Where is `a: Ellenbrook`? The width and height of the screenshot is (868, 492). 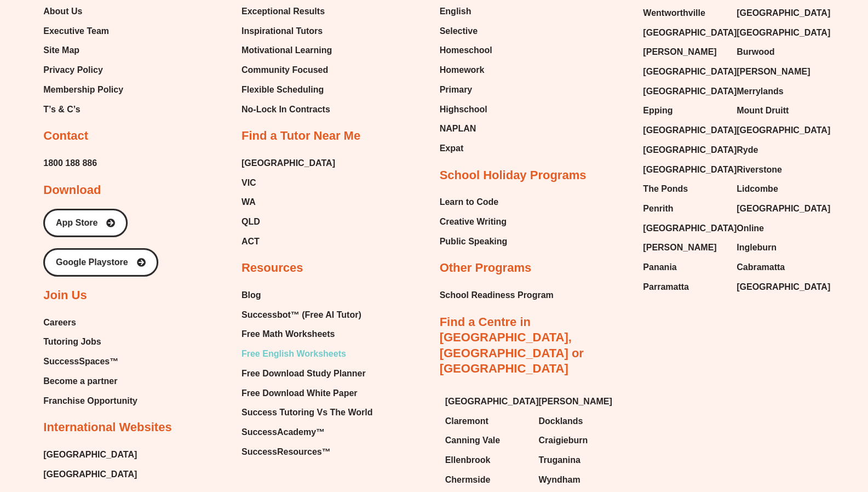 a: Ellenbrook is located at coordinates (487, 461).